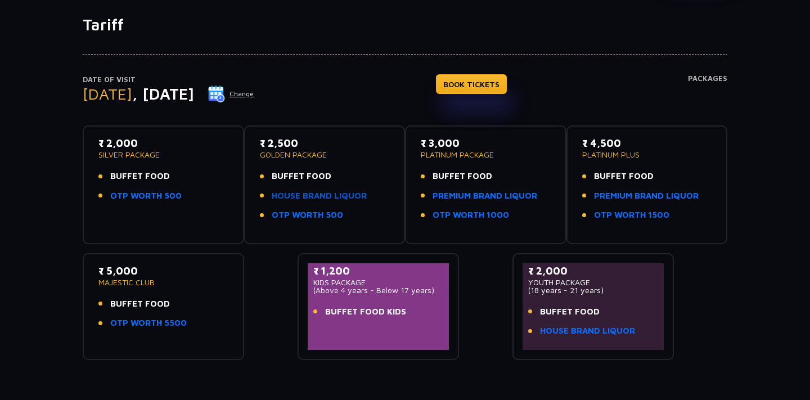  I want to click on p: PLATINUM PLUS, so click(647, 155).